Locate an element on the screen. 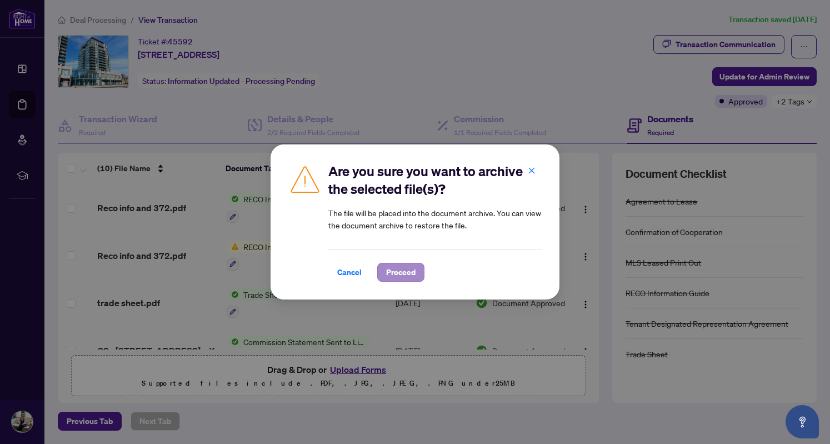 This screenshot has width=830, height=444. article: The file will be placed into the document archive. You can view the document archive to restore t... is located at coordinates (435, 219).